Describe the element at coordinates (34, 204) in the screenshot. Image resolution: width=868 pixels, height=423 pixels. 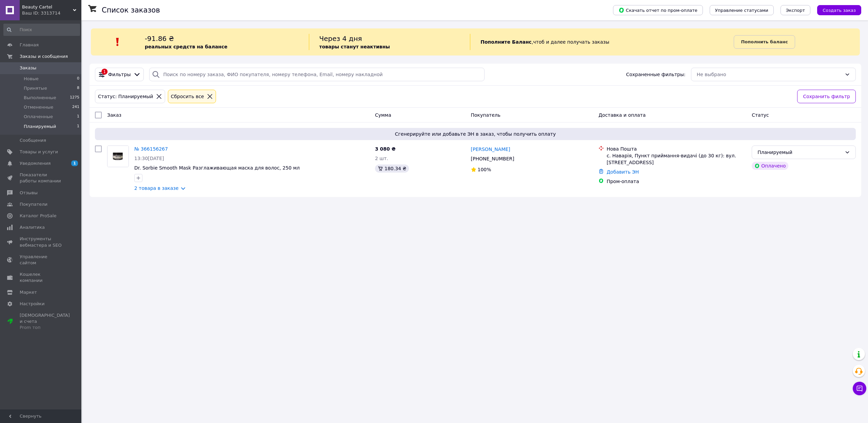
I see `span: Покупатели` at that location.